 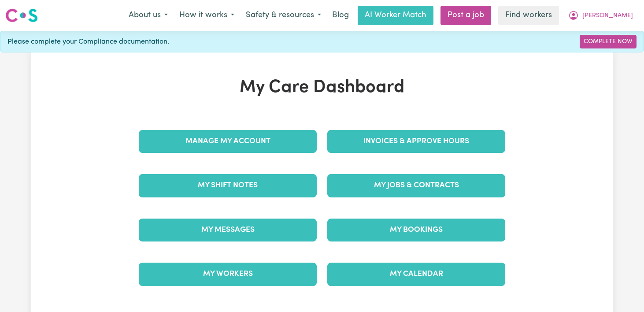 I want to click on a: My Messages, so click(x=228, y=230).